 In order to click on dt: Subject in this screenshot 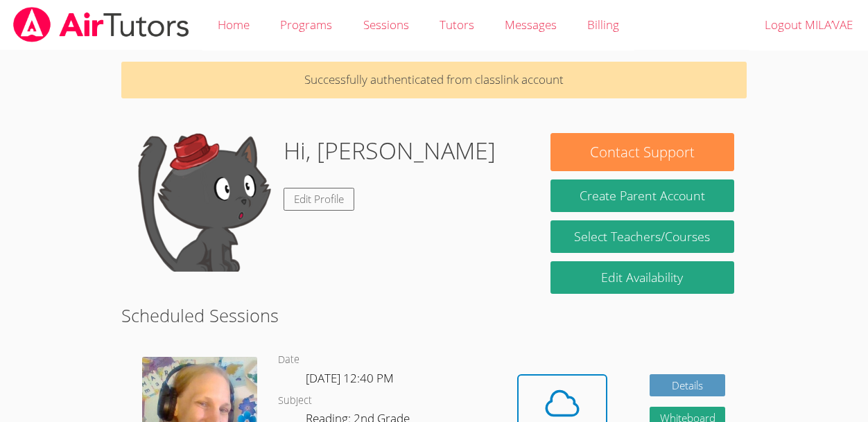, I will do `click(295, 400)`.